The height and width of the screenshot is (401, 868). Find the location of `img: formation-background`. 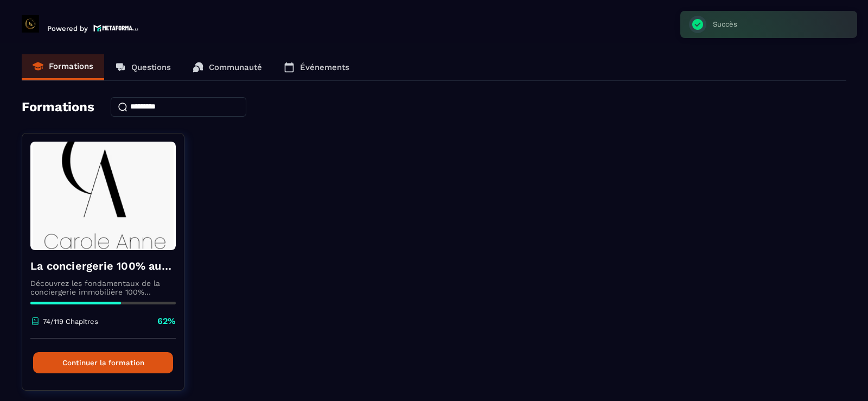

img: formation-background is located at coordinates (103, 196).